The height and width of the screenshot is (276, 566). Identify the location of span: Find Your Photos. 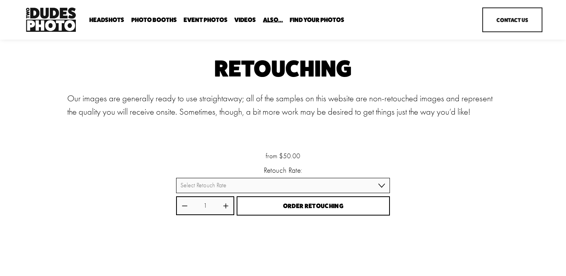
(317, 20).